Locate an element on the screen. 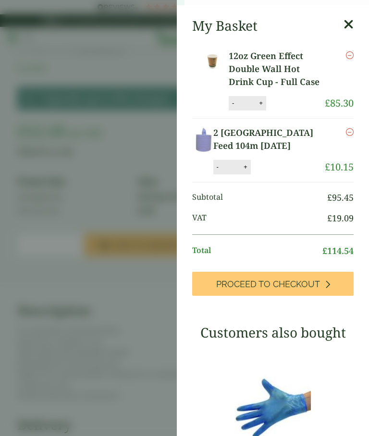  bdi: 19.09 is located at coordinates (340, 218).